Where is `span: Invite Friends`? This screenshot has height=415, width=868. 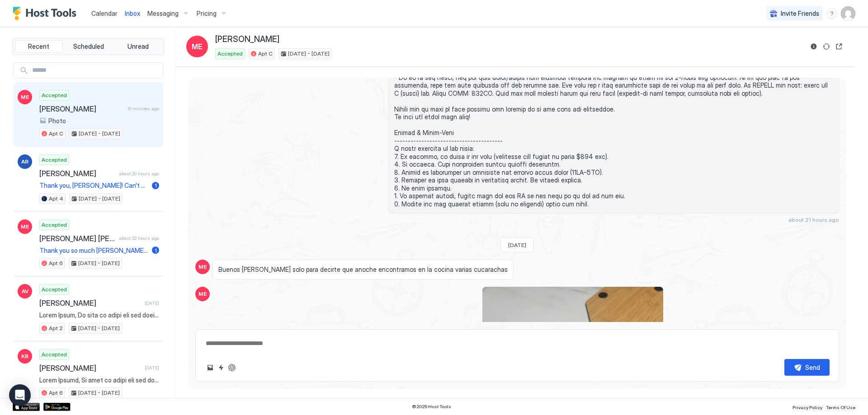 span: Invite Friends is located at coordinates (800, 14).